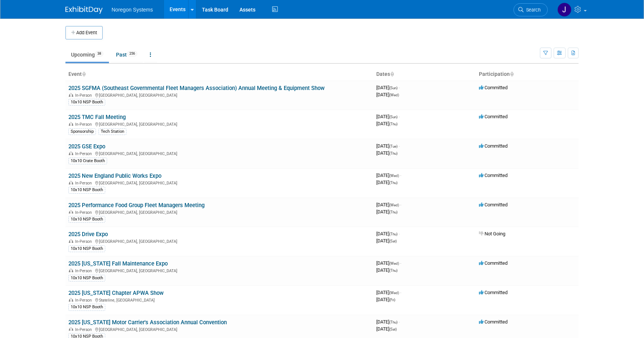 The height and width of the screenshot is (338, 644). What do you see at coordinates (530, 10) in the screenshot?
I see `a: Search` at bounding box center [530, 10].